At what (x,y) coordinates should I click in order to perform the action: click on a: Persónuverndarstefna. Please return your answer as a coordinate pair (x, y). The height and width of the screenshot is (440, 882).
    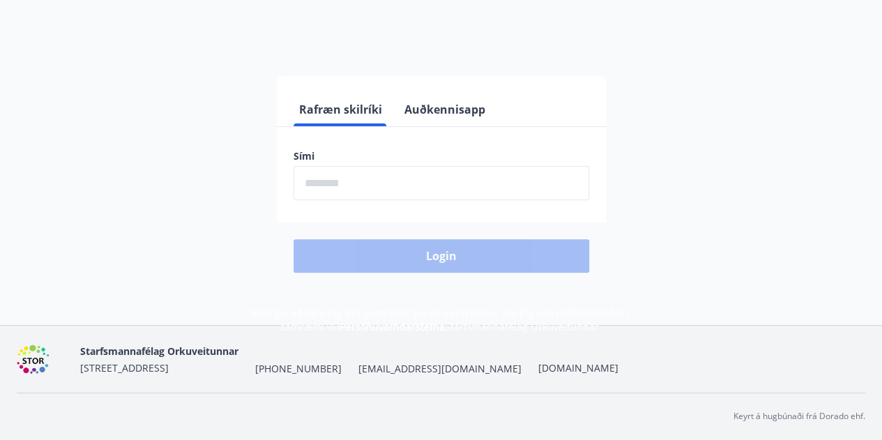
    Looking at the image, I should click on (393, 326).